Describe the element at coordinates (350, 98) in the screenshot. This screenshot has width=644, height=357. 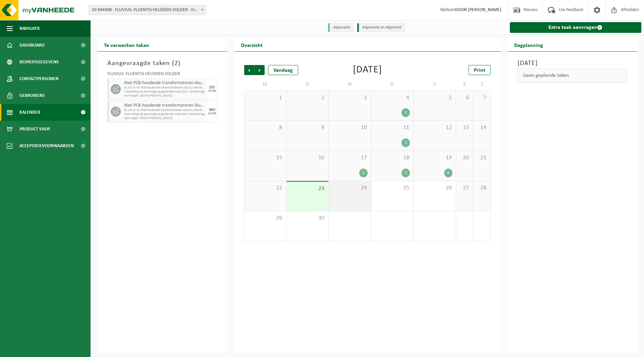
I see `span: 3` at that location.